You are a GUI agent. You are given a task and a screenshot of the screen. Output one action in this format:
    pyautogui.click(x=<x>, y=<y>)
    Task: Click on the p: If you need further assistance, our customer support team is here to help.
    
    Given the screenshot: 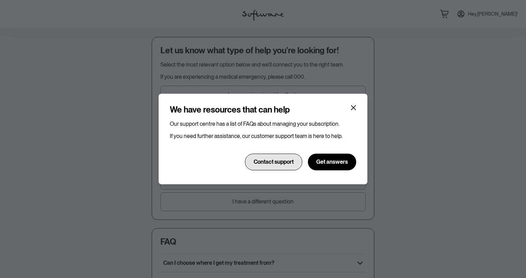 What is the action you would take?
    pyautogui.click(x=263, y=136)
    